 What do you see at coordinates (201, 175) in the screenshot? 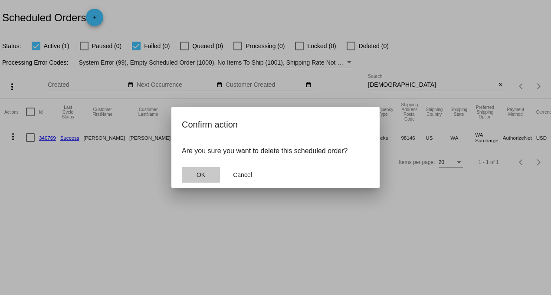
I see `span: OK` at bounding box center [201, 175].